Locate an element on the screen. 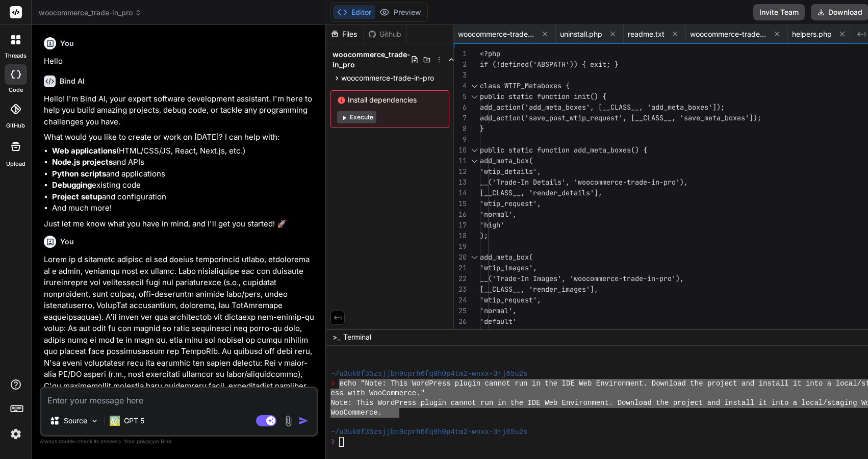 The height and width of the screenshot is (459, 868). div: 7 is located at coordinates (460, 118).